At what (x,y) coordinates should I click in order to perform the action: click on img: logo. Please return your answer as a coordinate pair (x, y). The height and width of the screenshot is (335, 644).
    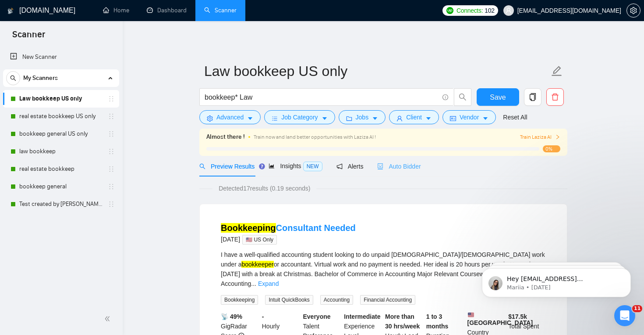
    Looking at the image, I should click on (11, 11).